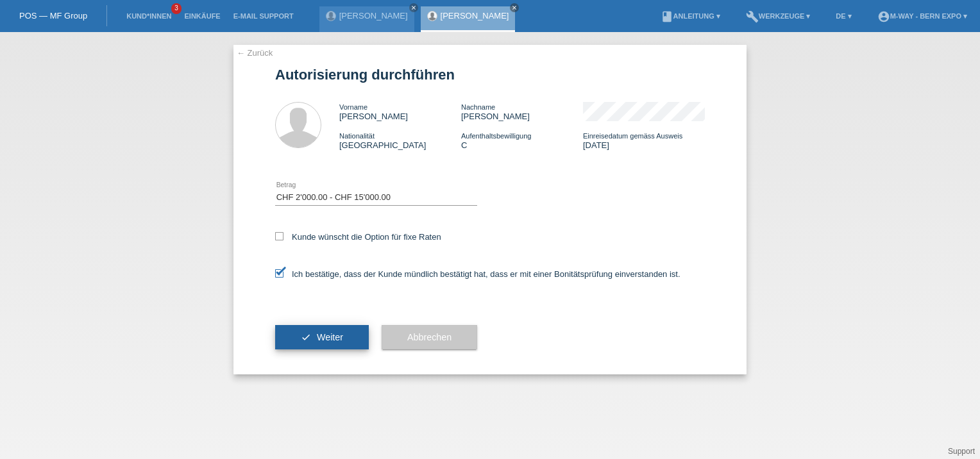 The width and height of the screenshot is (980, 459). What do you see at coordinates (149, 16) in the screenshot?
I see `a: Kund*innen` at bounding box center [149, 16].